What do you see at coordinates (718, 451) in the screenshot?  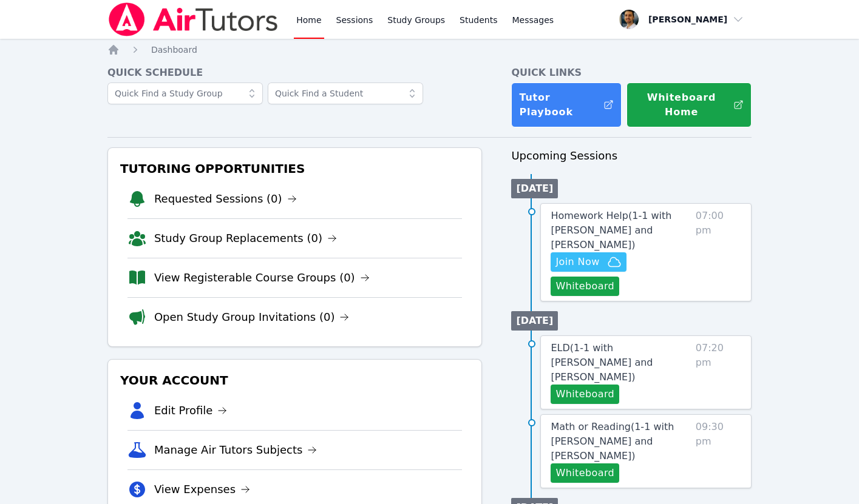 I see `span: 09:30 pm` at bounding box center [718, 451].